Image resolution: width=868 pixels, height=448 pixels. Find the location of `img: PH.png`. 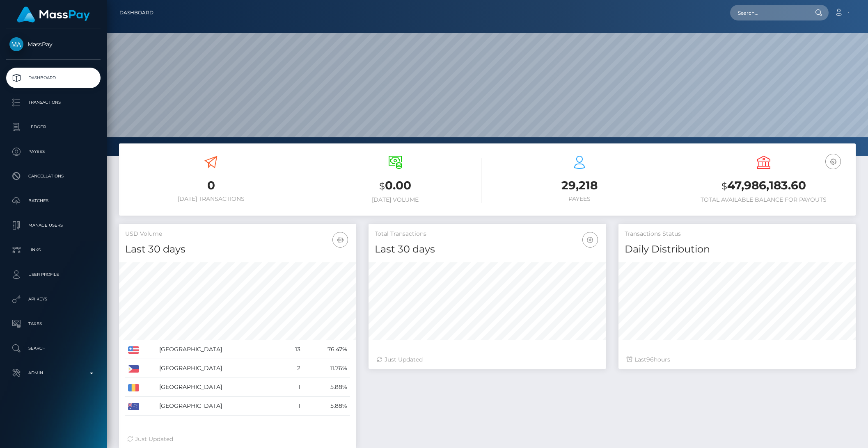

img: PH.png is located at coordinates (133, 369).